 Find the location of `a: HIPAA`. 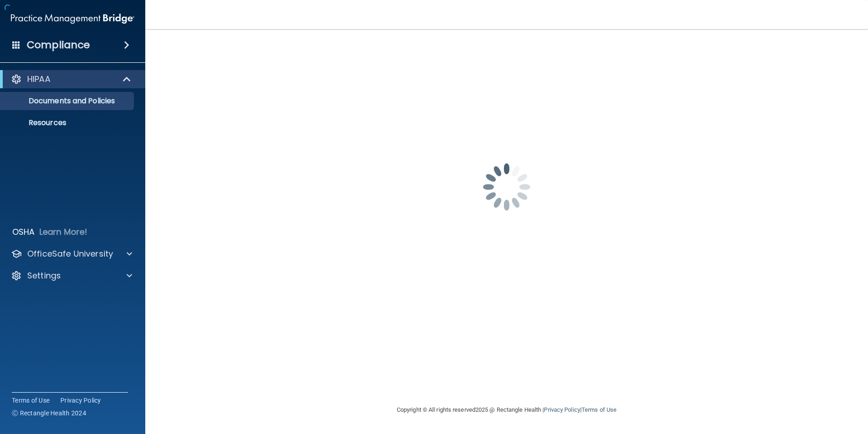

a: HIPAA is located at coordinates (72, 79).